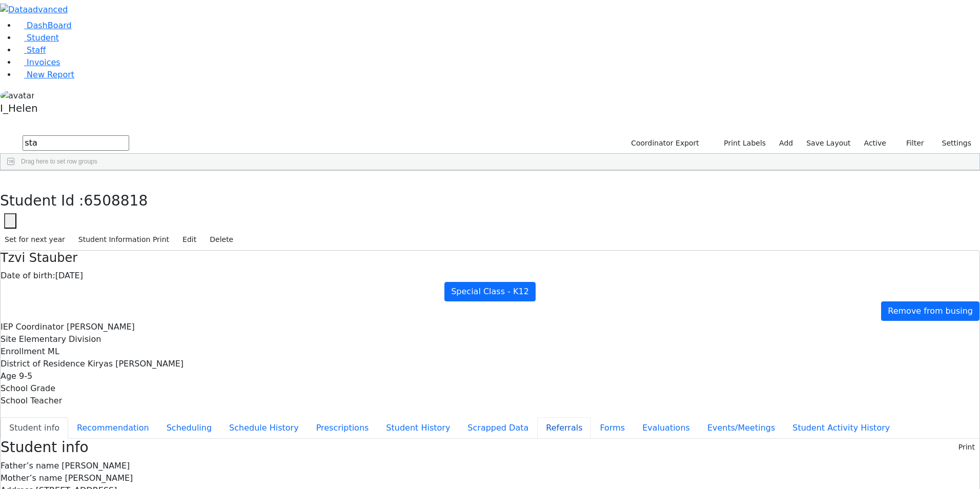 This screenshot has width=980, height=489. I want to click on label: Age, so click(8, 377).